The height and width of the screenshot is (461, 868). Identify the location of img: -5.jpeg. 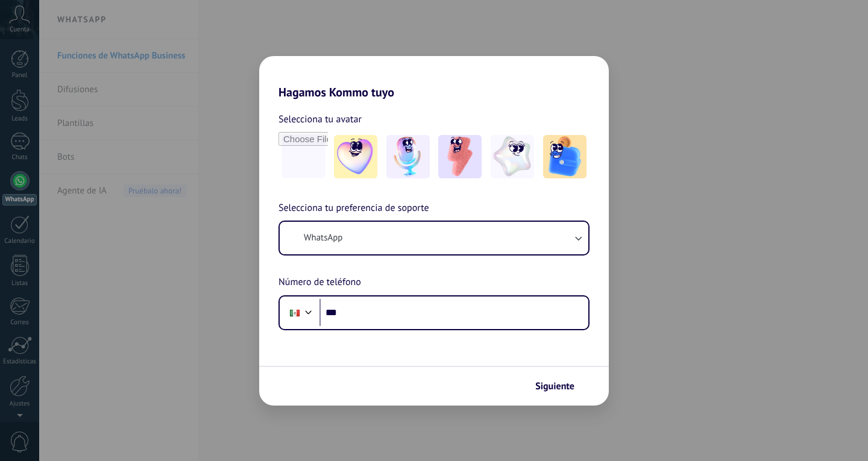
(565, 157).